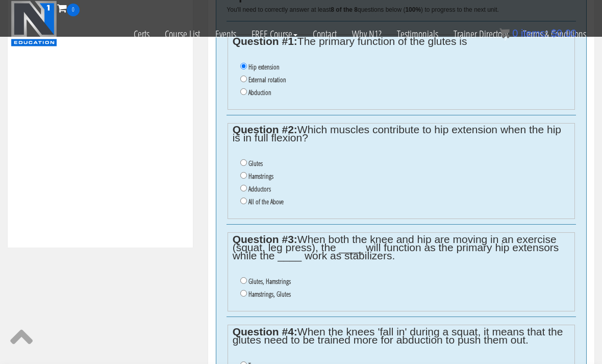  What do you see at coordinates (141, 34) in the screenshot?
I see `a: Certs` at bounding box center [141, 34].